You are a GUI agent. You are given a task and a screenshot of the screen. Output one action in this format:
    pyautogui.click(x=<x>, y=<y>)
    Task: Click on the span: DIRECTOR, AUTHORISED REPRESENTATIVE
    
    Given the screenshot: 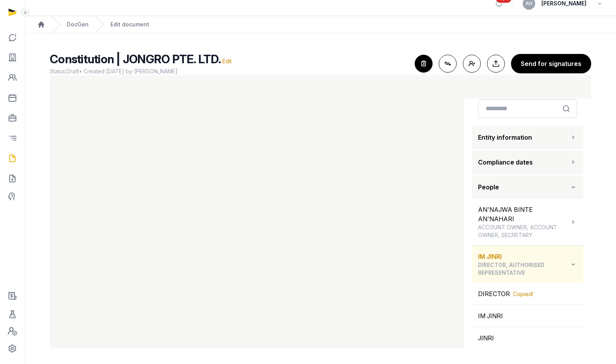 What is the action you would take?
    pyautogui.click(x=524, y=269)
    